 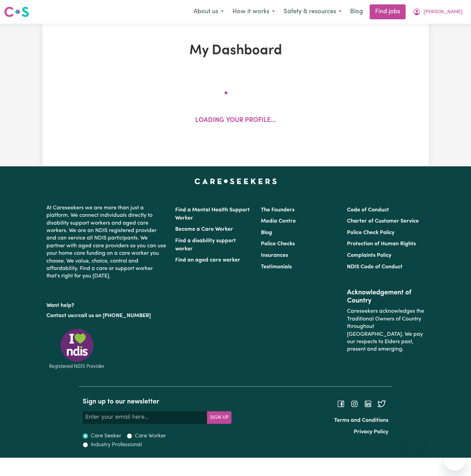 I want to click on label: Care Worker, so click(x=150, y=436).